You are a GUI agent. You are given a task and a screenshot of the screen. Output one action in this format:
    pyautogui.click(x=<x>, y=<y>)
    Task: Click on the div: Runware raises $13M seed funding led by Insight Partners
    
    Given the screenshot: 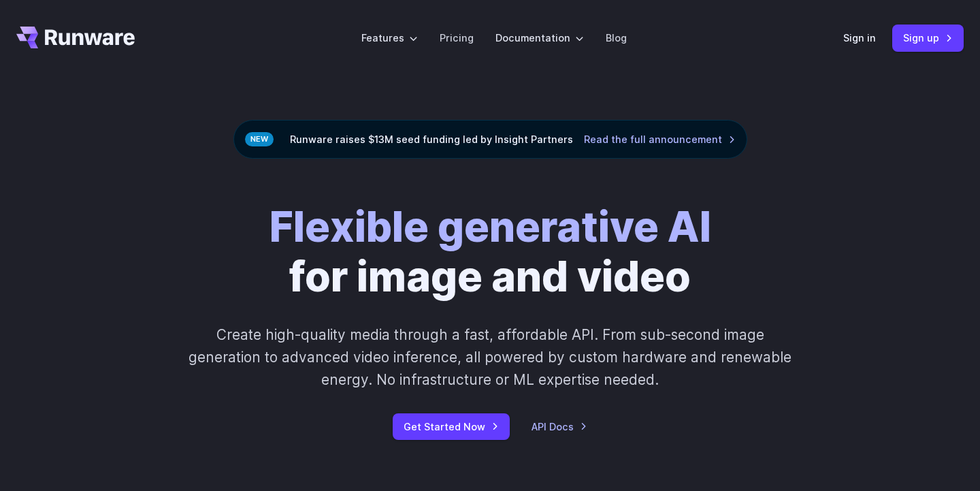 What is the action you would take?
    pyautogui.click(x=490, y=139)
    